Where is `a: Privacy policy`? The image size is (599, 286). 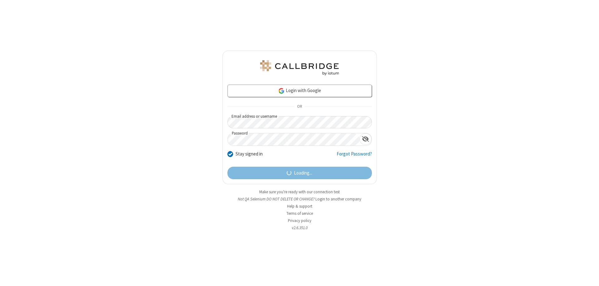
a: Privacy policy is located at coordinates (299, 220).